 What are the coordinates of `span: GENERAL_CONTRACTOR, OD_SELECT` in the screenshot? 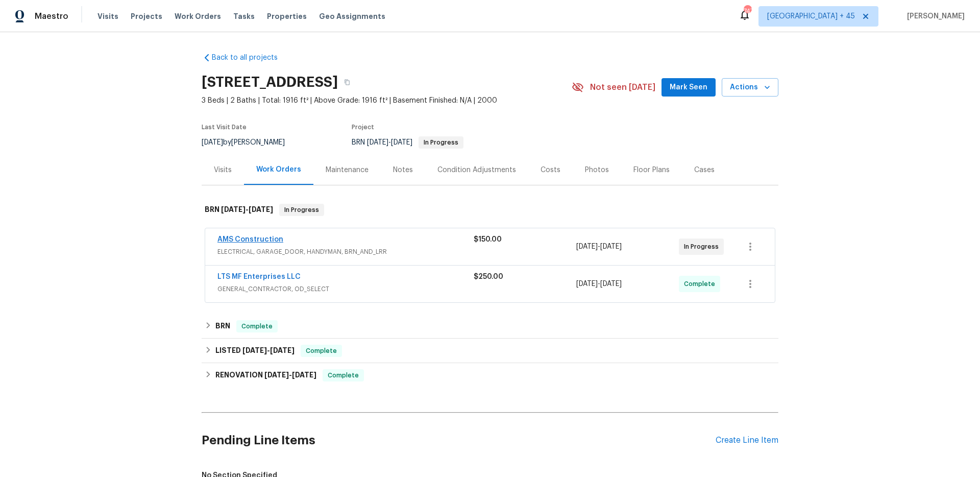 It's located at (346, 289).